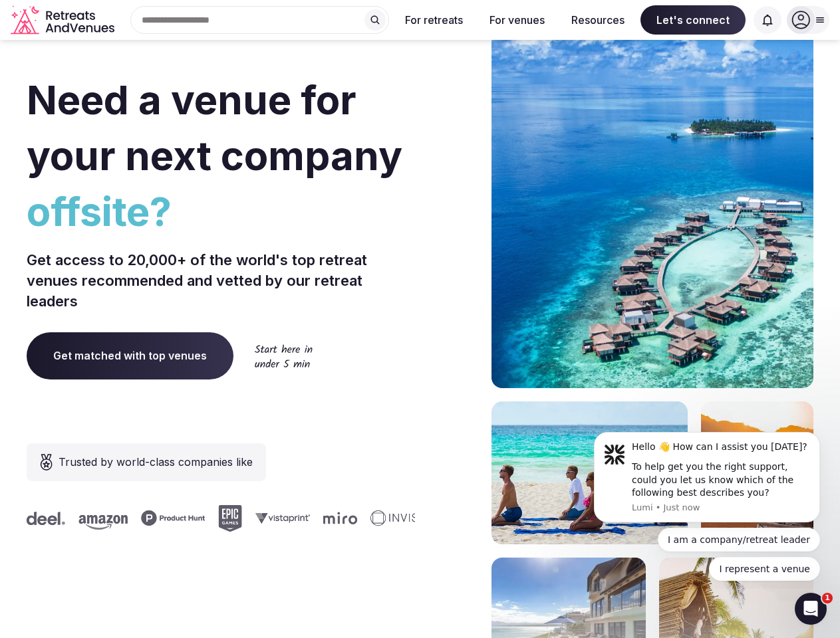 Image resolution: width=840 pixels, height=638 pixels. I want to click on button: For retreats, so click(433, 20).